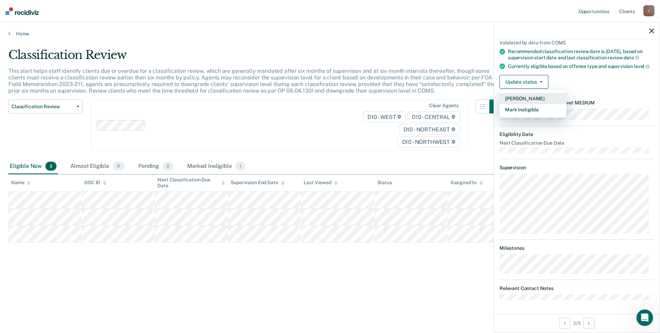 This screenshot has width=660, height=333. I want to click on a: Home, so click(330, 34).